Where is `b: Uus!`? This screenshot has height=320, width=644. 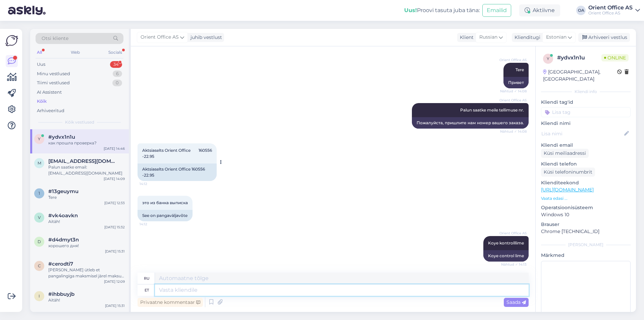 b: Uus! is located at coordinates (411, 10).